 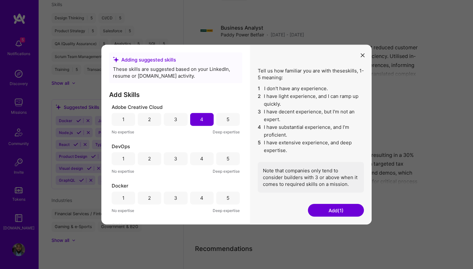 I want to click on span: 4, so click(x=259, y=131).